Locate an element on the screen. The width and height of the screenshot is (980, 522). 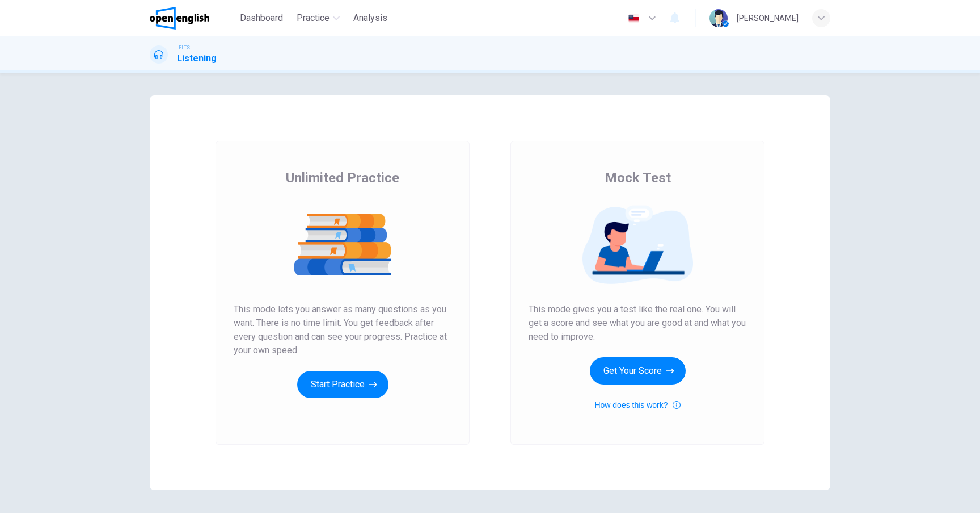
span: IELTS is located at coordinates (184, 48).